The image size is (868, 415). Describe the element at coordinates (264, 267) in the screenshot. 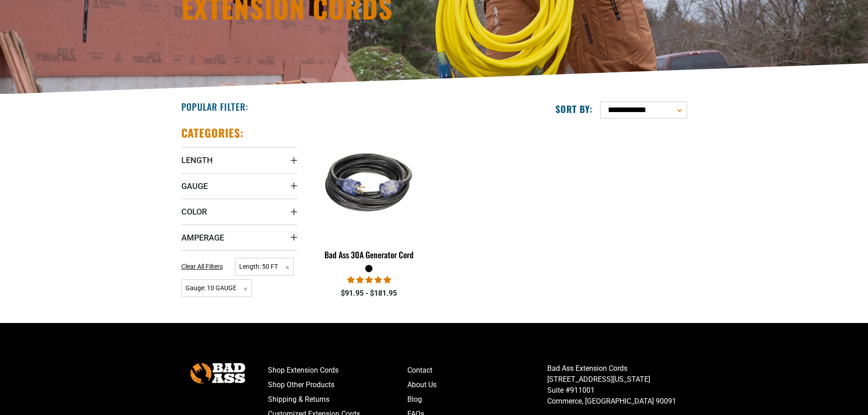

I see `span: Length: 50 FT` at that location.